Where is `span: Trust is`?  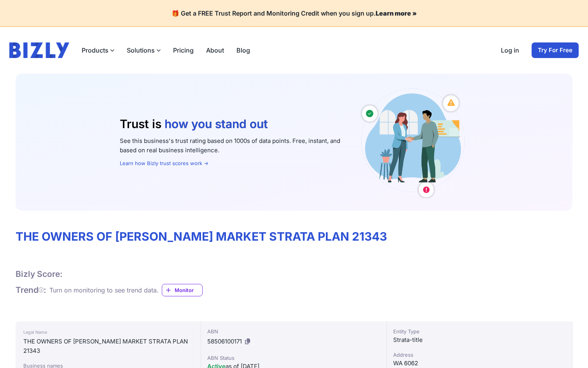 span: Trust is is located at coordinates (141, 124).